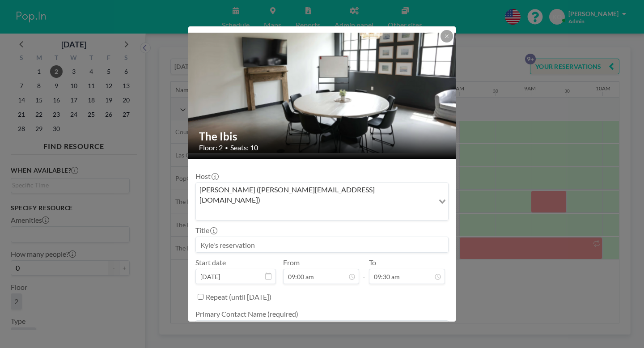 The height and width of the screenshot is (348, 644). I want to click on label: From, so click(291, 263).